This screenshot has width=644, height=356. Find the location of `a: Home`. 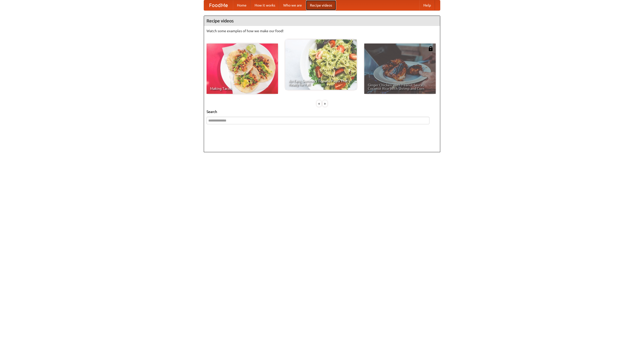

a: Home is located at coordinates (242, 5).